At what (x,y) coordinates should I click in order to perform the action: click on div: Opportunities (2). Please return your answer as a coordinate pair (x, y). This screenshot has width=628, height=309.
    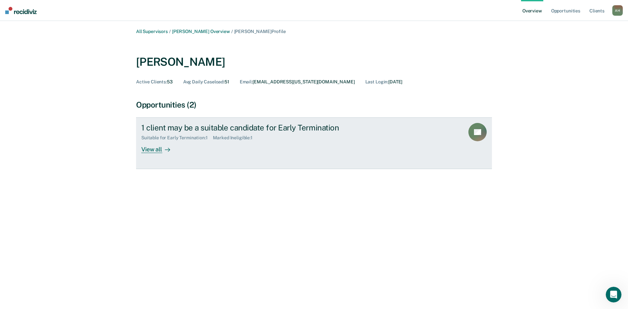
    Looking at the image, I should click on (314, 105).